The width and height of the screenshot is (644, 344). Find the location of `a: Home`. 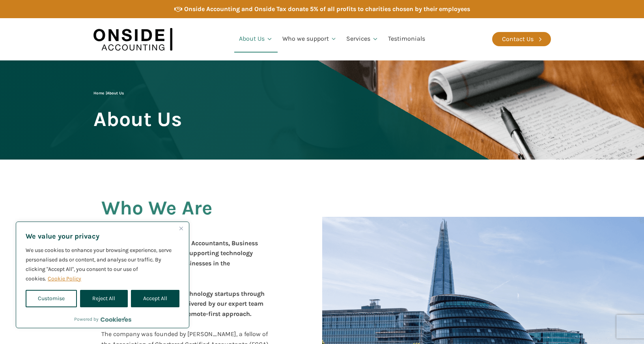

a: Home is located at coordinates (99, 93).